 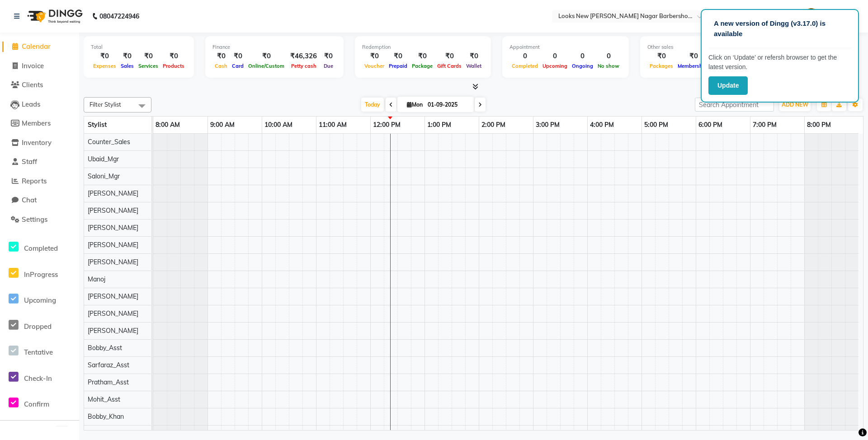 What do you see at coordinates (415, 104) in the screenshot?
I see `span: Mon` at bounding box center [415, 104].